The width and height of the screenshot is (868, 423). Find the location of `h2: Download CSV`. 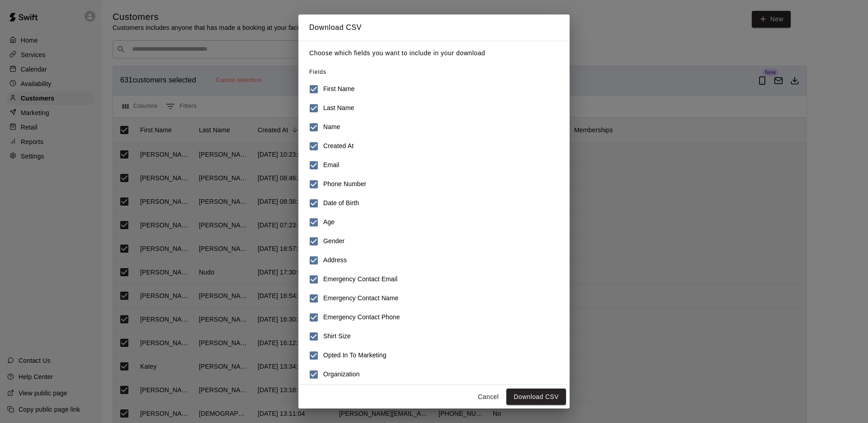

h2: Download CSV is located at coordinates (434, 28).